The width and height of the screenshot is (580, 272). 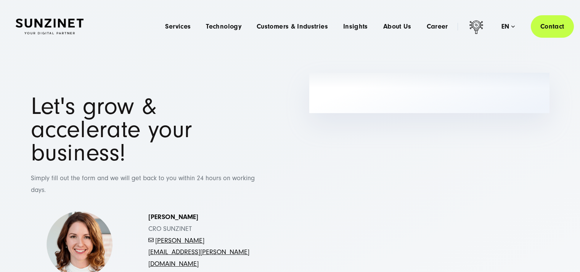 I want to click on a: About Us, so click(x=397, y=27).